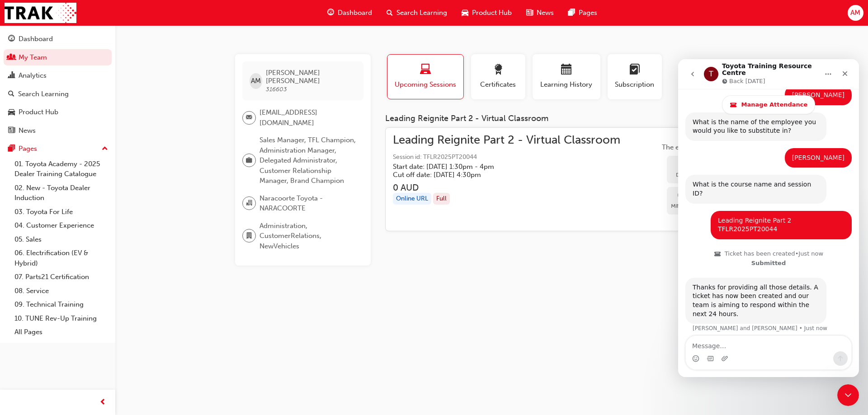 This screenshot has height=415, width=868. What do you see at coordinates (425, 70) in the screenshot?
I see `span: laptop-icon` at bounding box center [425, 70].